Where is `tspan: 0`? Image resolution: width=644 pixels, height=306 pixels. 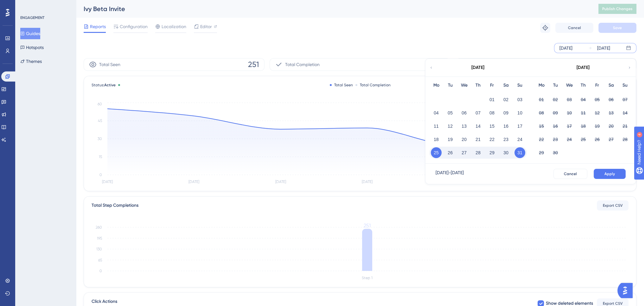 tspan: 0 is located at coordinates (100, 271).